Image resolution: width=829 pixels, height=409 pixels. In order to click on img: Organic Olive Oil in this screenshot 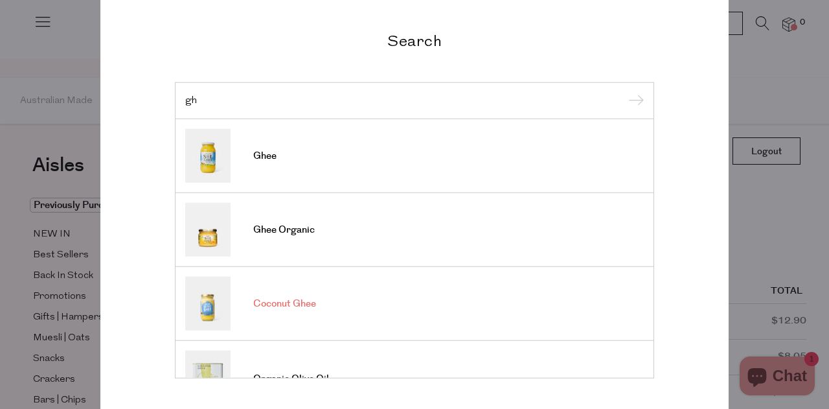, I will do `click(208, 379)`.